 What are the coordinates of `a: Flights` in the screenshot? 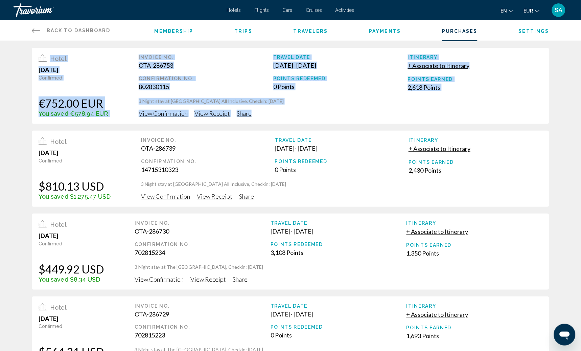 It's located at (262, 10).